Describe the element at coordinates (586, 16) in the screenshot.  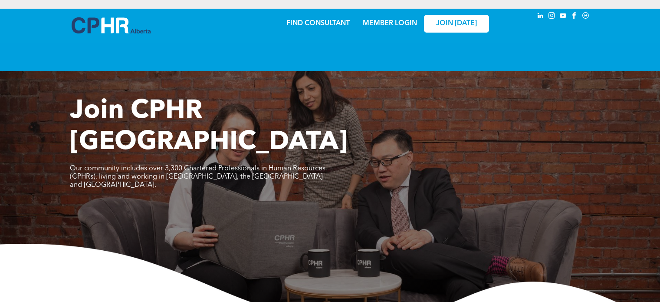
I see `a: Social network` at that location.